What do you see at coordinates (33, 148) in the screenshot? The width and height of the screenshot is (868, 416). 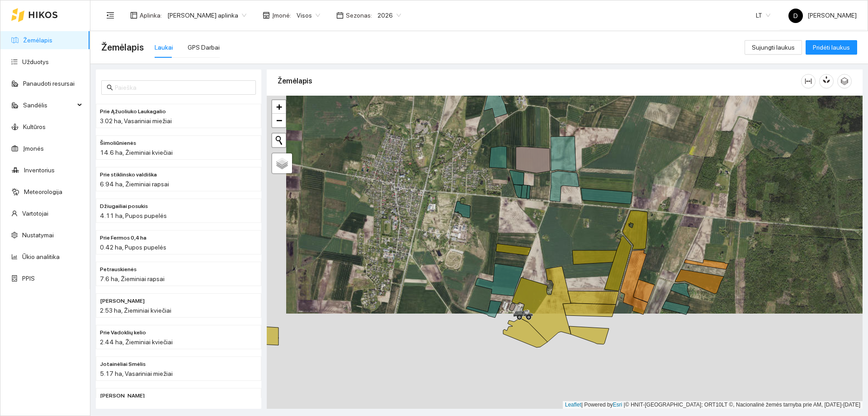 I see `a: Įmonės` at bounding box center [33, 148].